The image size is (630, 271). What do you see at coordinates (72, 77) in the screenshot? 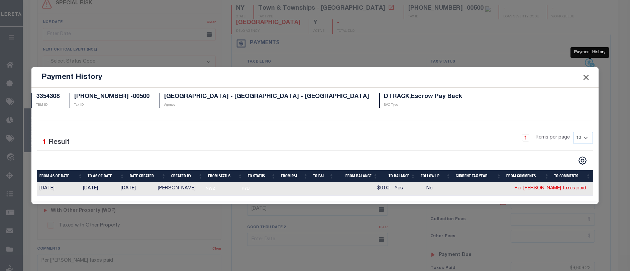
I see `h5: Payment History` at bounding box center [72, 77].